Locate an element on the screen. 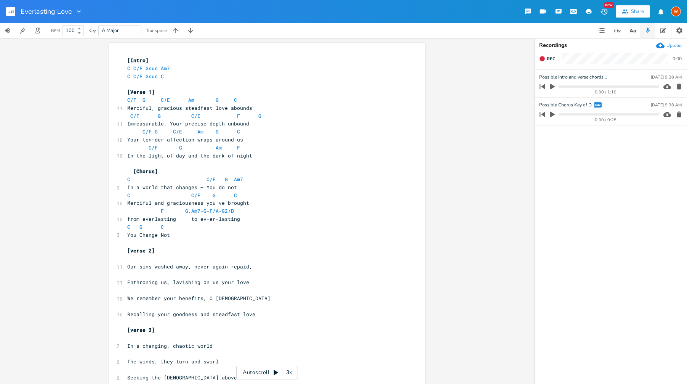 This screenshot has width=687, height=384. span: Everlasting Love is located at coordinates (46, 11).